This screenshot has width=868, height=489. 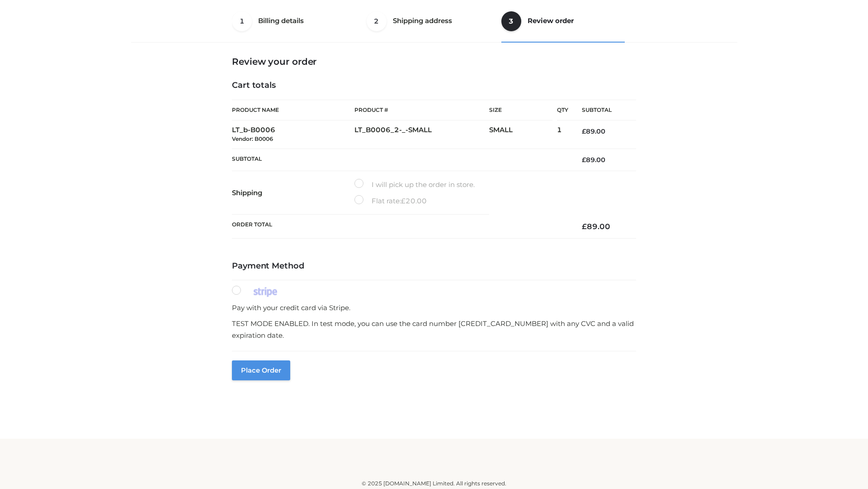 What do you see at coordinates (523, 135) in the screenshot?
I see `td: SMALL` at bounding box center [523, 135].